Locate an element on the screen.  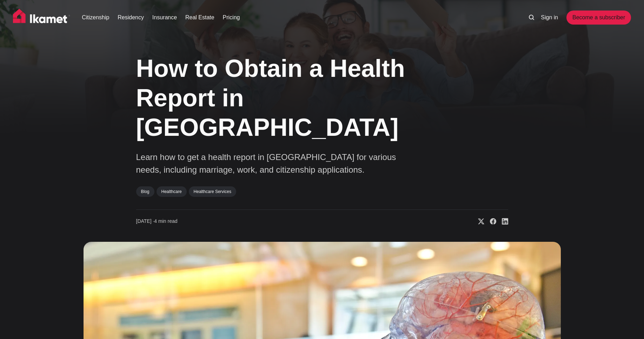
a: Become a subscriber is located at coordinates (598, 17).